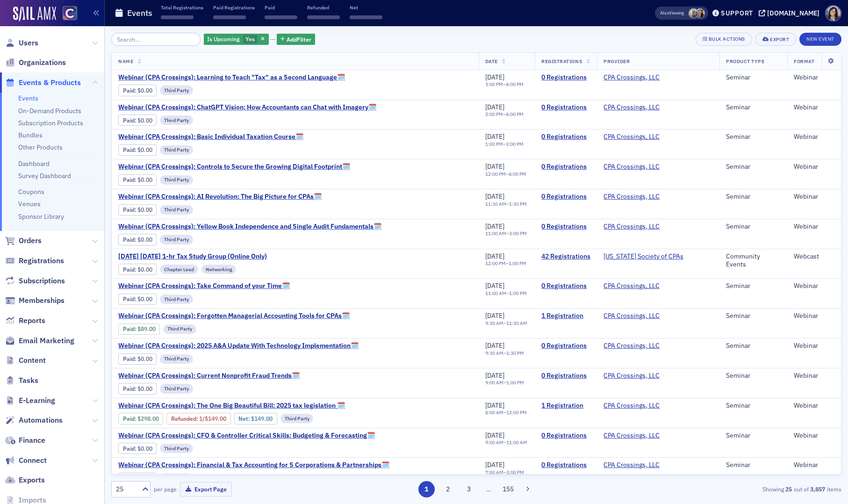 Image resolution: width=848 pixels, height=504 pixels. I want to click on p: Paid, so click(281, 7).